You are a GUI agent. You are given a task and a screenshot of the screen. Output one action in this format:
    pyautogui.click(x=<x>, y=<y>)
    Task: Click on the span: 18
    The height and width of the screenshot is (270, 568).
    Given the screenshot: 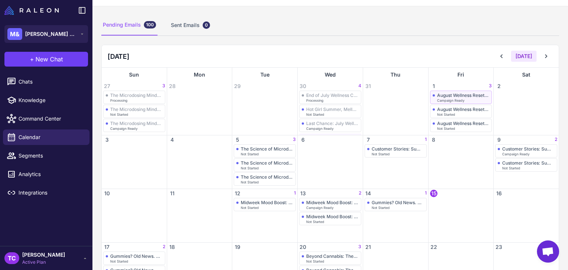 What is the action you would take?
    pyautogui.click(x=172, y=247)
    